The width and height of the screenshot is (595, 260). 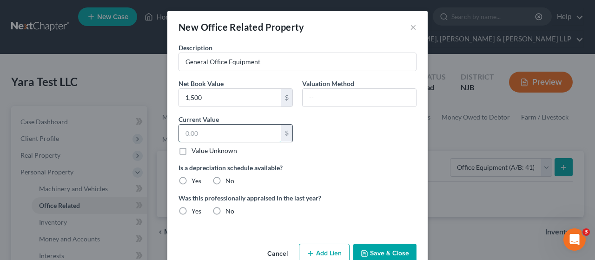 I want to click on label: Valuation Method, so click(x=328, y=83).